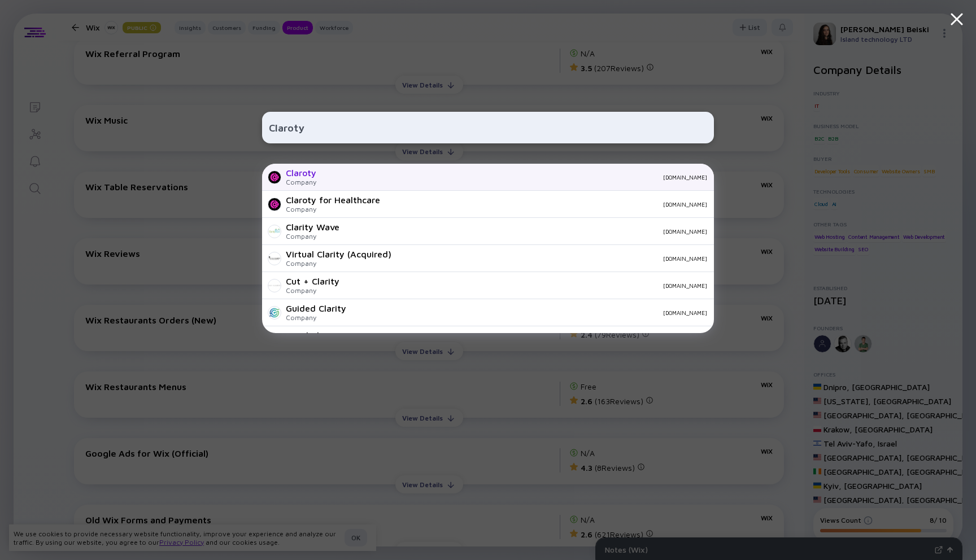 The width and height of the screenshot is (976, 560). What do you see at coordinates (338, 254) in the screenshot?
I see `div: Virtual Clarity (Acquired)` at bounding box center [338, 254].